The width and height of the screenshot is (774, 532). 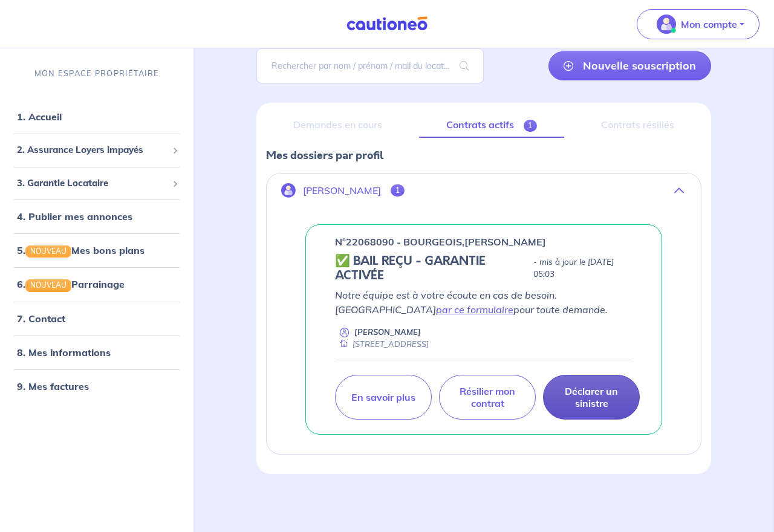 What do you see at coordinates (475, 310) in the screenshot?
I see `a: par ce formulaire` at bounding box center [475, 310].